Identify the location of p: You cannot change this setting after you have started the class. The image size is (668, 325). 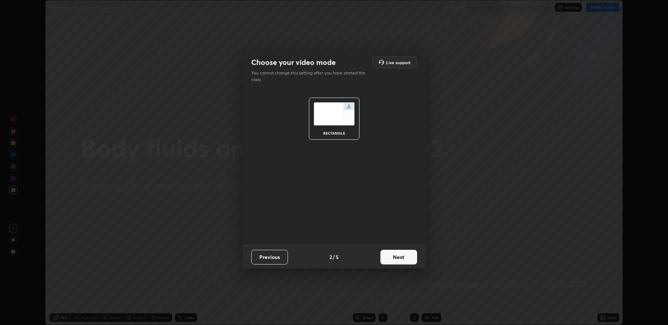
(311, 76).